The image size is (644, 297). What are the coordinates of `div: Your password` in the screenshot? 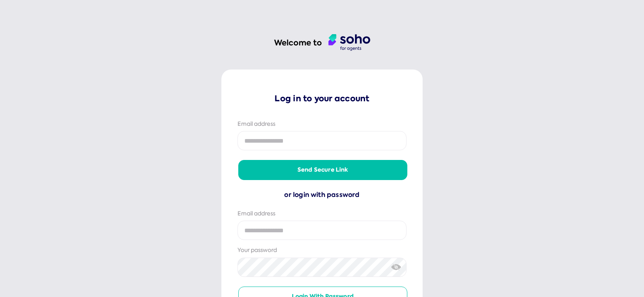 It's located at (322, 251).